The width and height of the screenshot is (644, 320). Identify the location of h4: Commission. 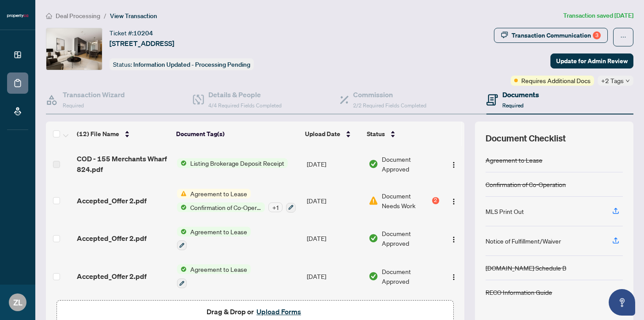
(390, 95).